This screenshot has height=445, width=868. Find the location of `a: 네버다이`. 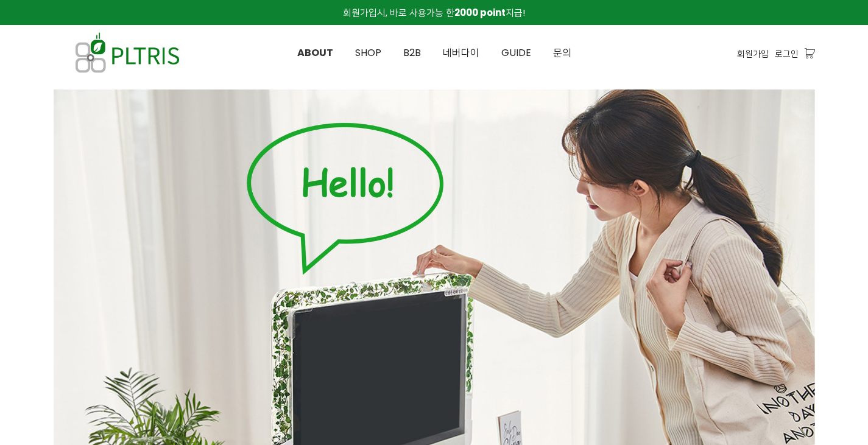

a: 네버다이 is located at coordinates (461, 53).